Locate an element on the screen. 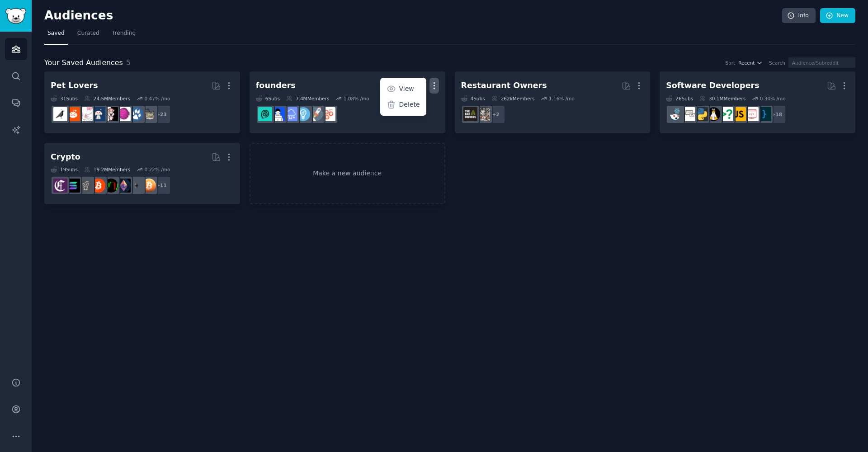 The width and height of the screenshot is (868, 452). div: Search is located at coordinates (777, 63).